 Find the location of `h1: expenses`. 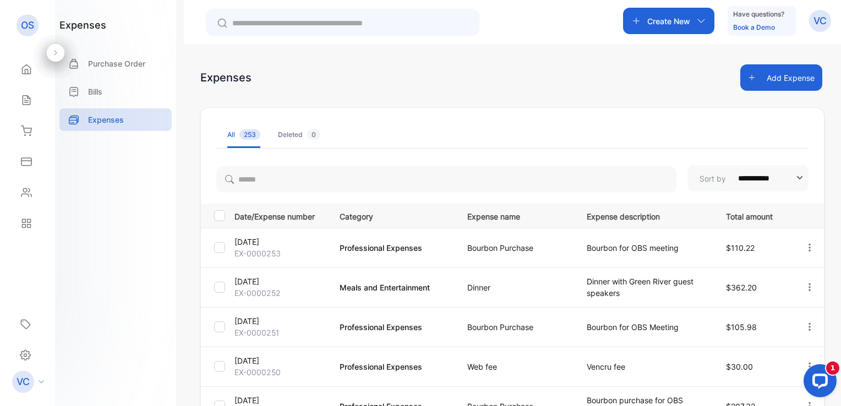

h1: expenses is located at coordinates (83, 25).